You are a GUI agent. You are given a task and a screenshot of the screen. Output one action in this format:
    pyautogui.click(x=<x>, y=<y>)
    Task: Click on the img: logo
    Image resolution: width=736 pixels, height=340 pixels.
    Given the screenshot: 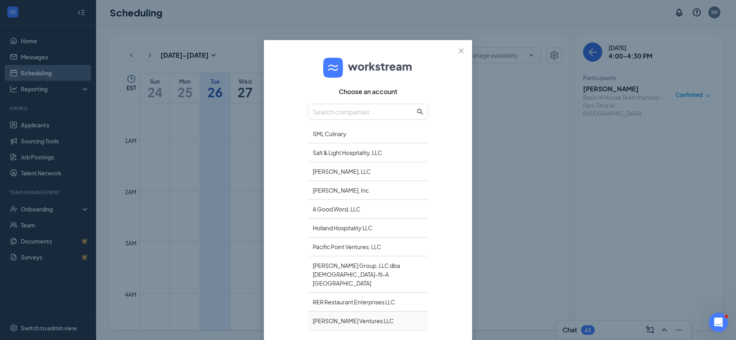 What is the action you would take?
    pyautogui.click(x=368, y=68)
    